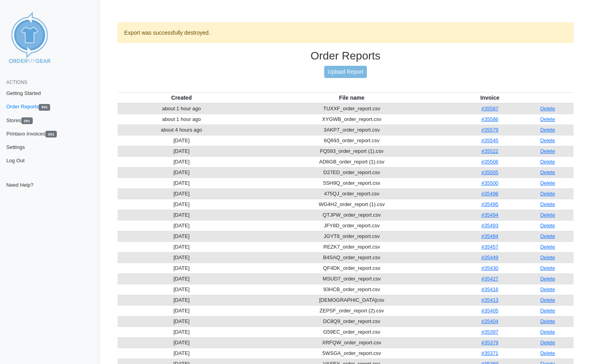 The image size is (596, 364). I want to click on td: XYGWB_order_report.csv, so click(351, 119).